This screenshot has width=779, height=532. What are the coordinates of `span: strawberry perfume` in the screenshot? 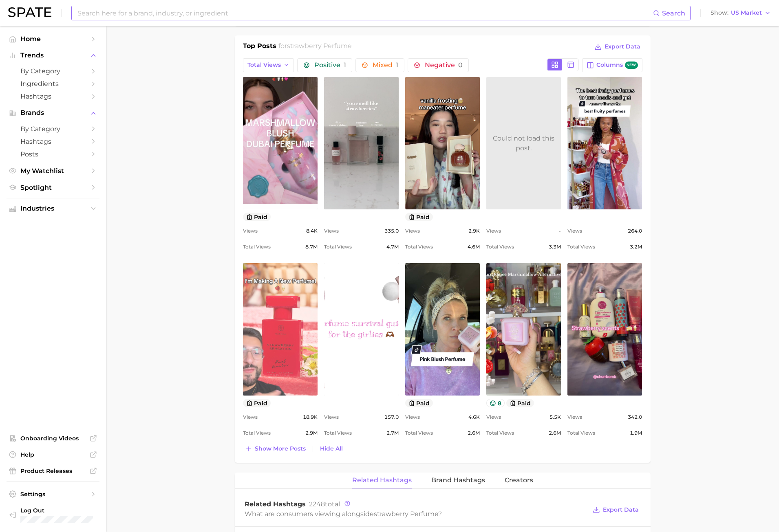 It's located at (319, 46).